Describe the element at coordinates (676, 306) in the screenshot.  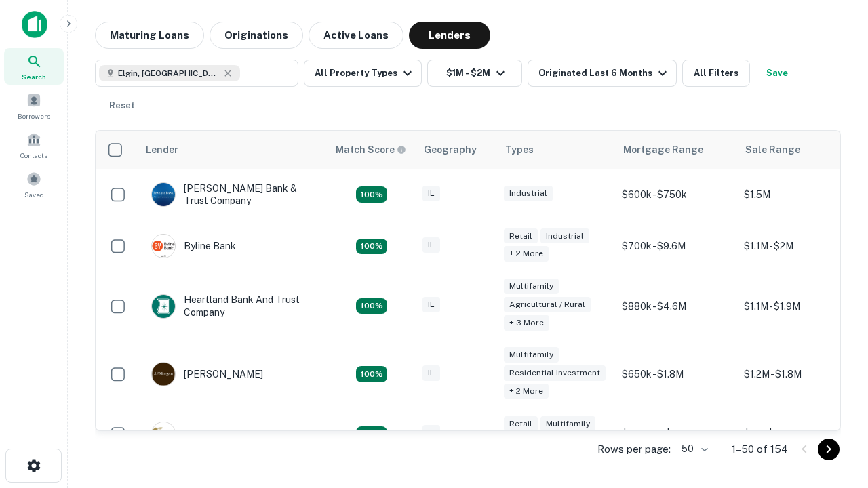
I see `td: $880k - $4.6M` at that location.